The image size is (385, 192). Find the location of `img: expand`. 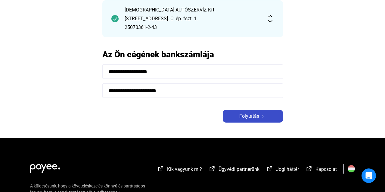

img: expand is located at coordinates (270, 19).